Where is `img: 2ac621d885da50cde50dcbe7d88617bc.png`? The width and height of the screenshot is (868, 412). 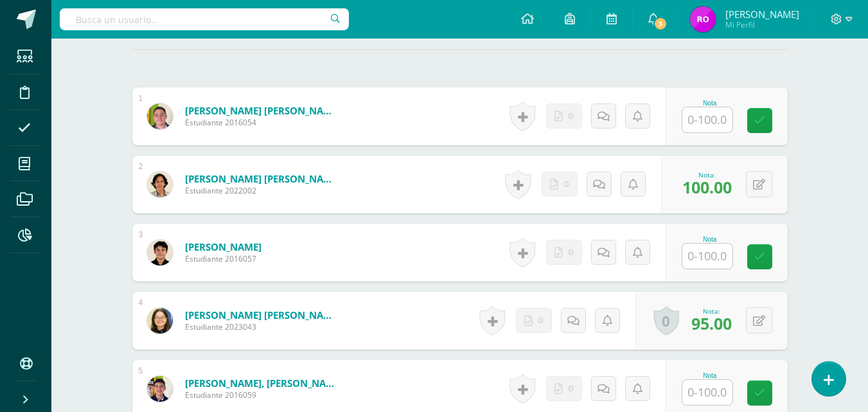
img: 2ac621d885da50cde50dcbe7d88617bc.png is located at coordinates (160, 116).